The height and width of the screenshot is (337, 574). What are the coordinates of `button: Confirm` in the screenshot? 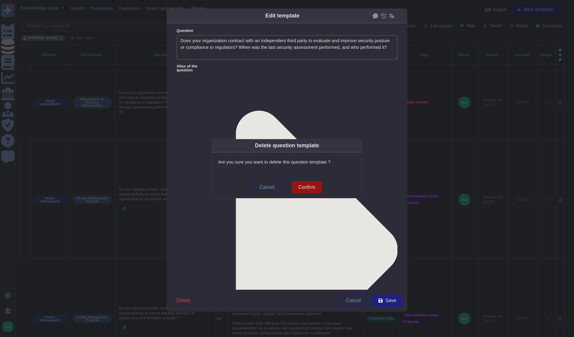 It's located at (307, 187).